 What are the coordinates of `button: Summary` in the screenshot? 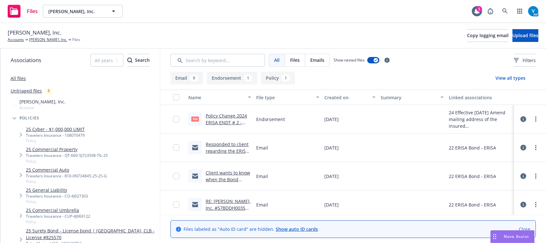 It's located at (412, 97).